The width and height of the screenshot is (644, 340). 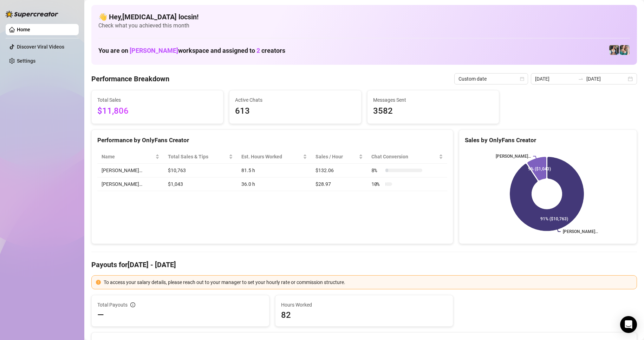 What do you see at coordinates (200, 156) in the screenshot?
I see `th: Total Sales & Tips` at bounding box center [200, 156].